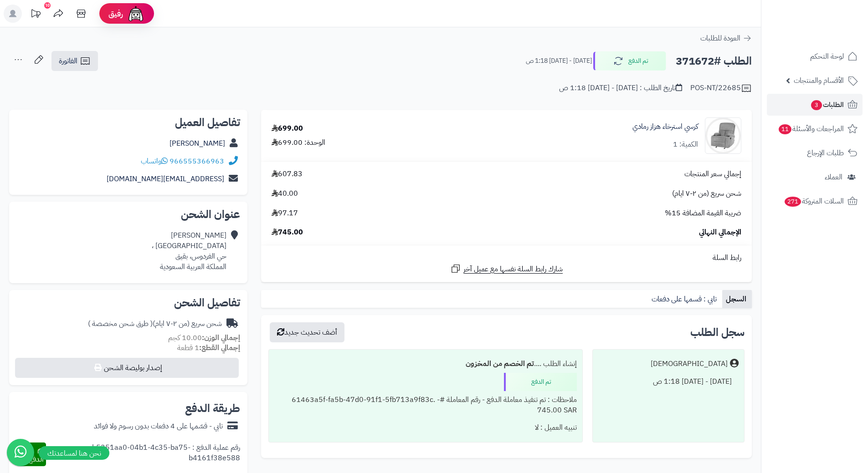 The width and height of the screenshot is (868, 473). What do you see at coordinates (815, 153) in the screenshot?
I see `a: طلبات الإرجاع` at bounding box center [815, 153].